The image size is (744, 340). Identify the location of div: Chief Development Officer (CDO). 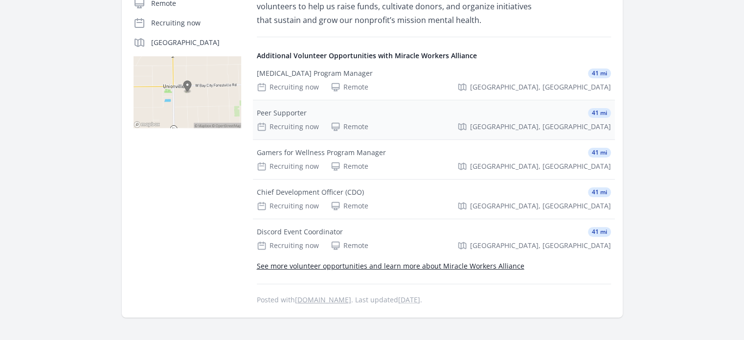
(310, 192).